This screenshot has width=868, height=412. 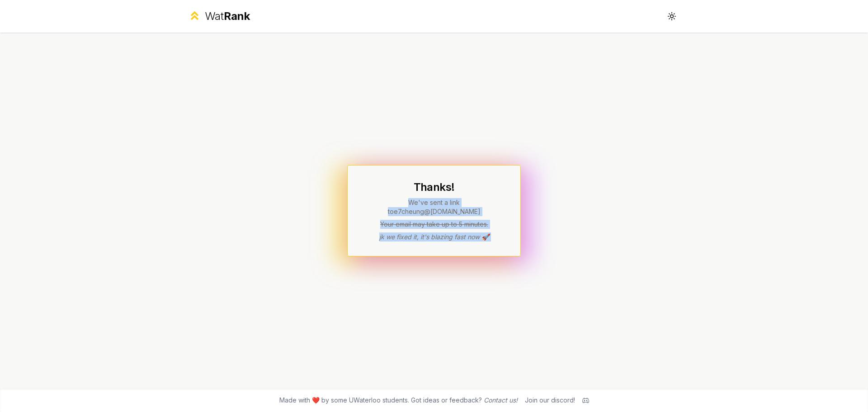 What do you see at coordinates (219, 16) in the screenshot?
I see `a: WatRank` at bounding box center [219, 16].